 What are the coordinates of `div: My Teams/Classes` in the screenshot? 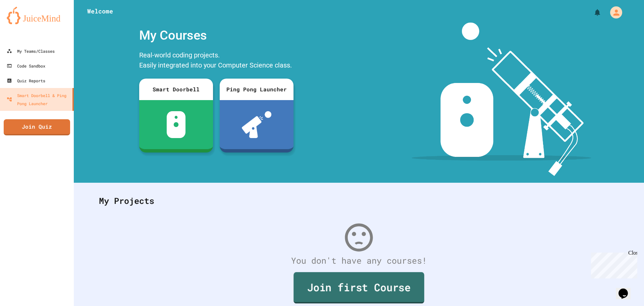 It's located at (30, 51).